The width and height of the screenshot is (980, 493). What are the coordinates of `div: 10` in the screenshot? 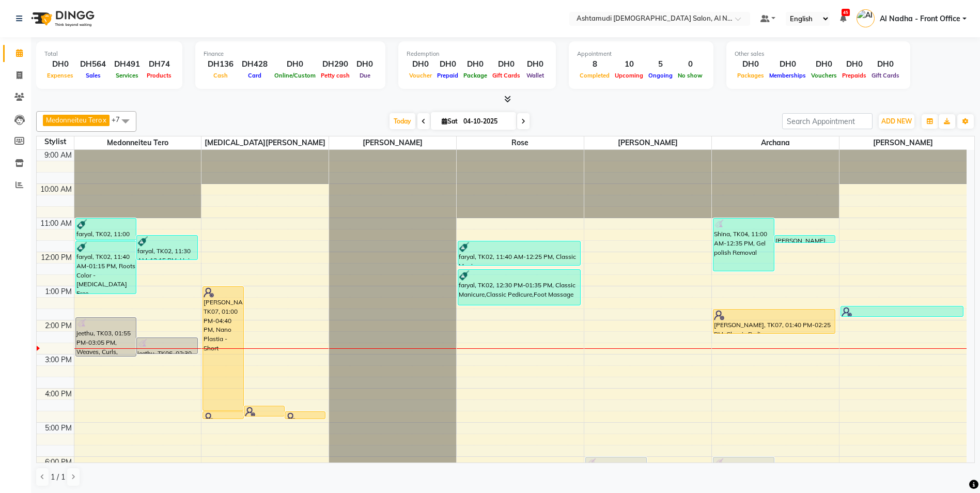 It's located at (629, 64).